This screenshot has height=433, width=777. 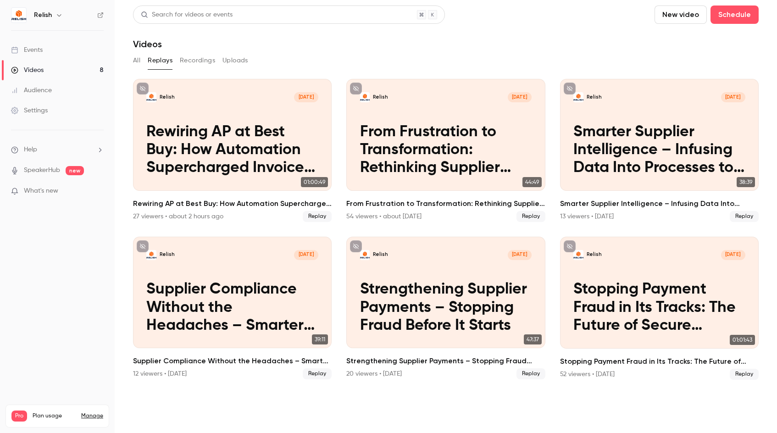 I want to click on li: From Frustration to Transformation: Rethinking Supplier Validation at Grand Valley State University, so click(x=446, y=151).